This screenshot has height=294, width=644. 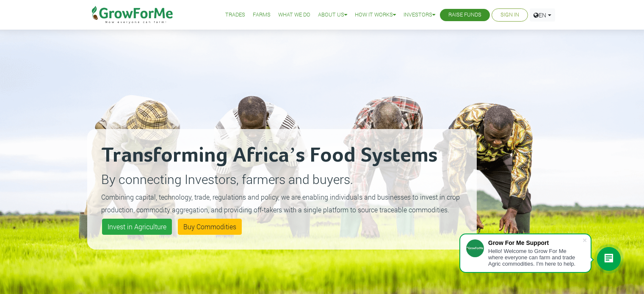 I want to click on a: Sign In, so click(x=510, y=15).